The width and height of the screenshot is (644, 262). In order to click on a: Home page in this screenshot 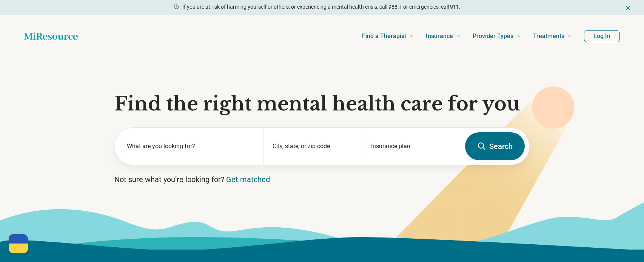, I will do `click(51, 36)`.